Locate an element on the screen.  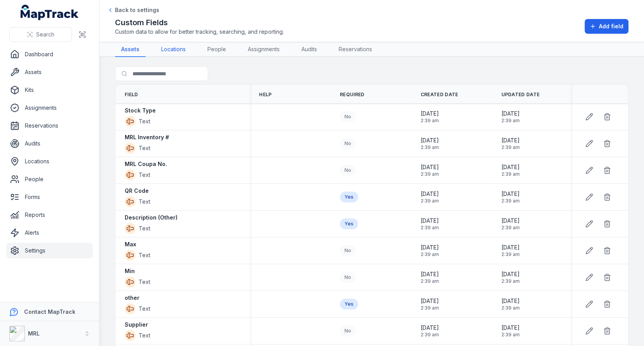
strong: Supplier is located at coordinates (136, 325).